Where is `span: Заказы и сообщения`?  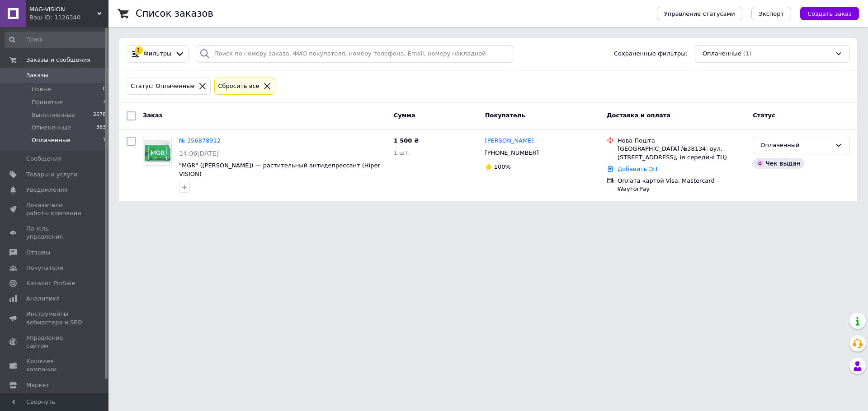 span: Заказы и сообщения is located at coordinates (59, 60).